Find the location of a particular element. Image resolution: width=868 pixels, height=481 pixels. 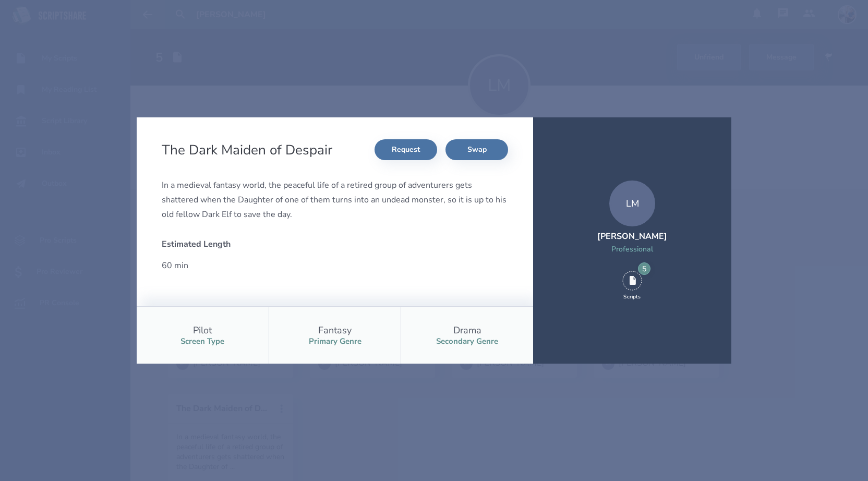

div: Secondary Genre is located at coordinates (467, 341).